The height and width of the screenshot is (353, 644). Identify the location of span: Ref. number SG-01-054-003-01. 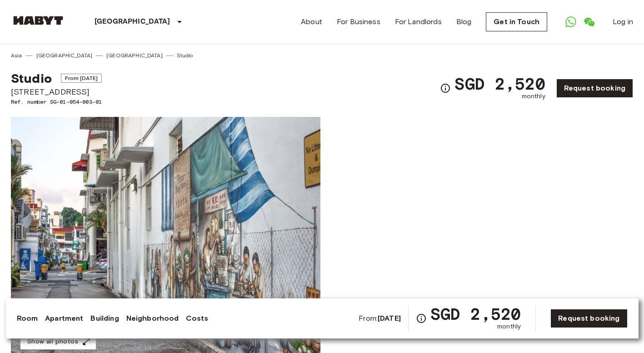
(56, 102).